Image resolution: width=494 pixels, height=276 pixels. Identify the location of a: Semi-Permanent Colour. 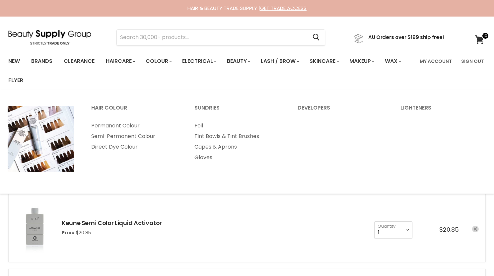
(134, 137).